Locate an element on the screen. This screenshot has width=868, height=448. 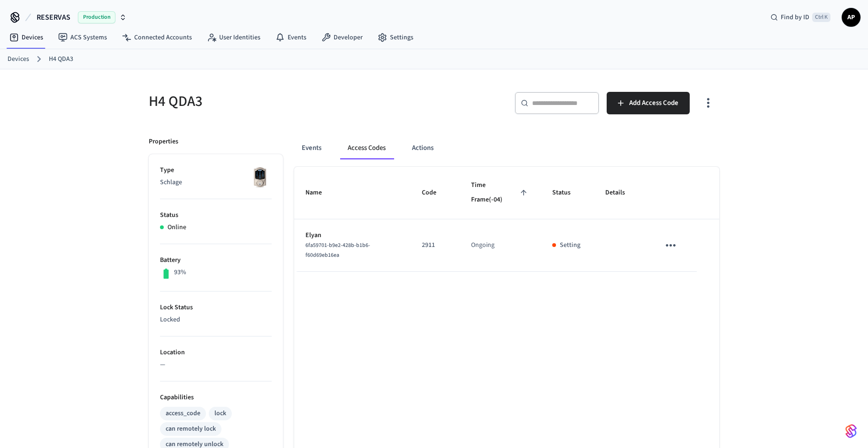
img: SeamLogoGradient.69752ec5.svg is located at coordinates (851, 431).